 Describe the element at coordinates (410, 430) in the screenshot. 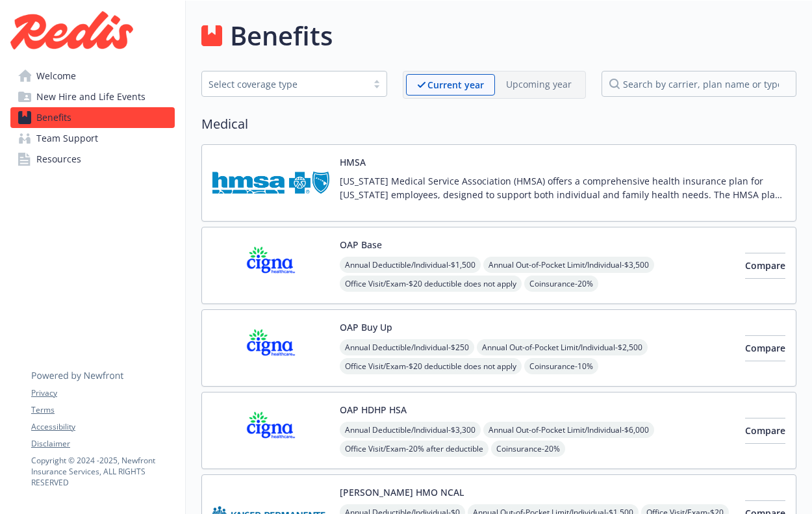

I see `span: Annual Deductible/Individual - $3,300` at that location.